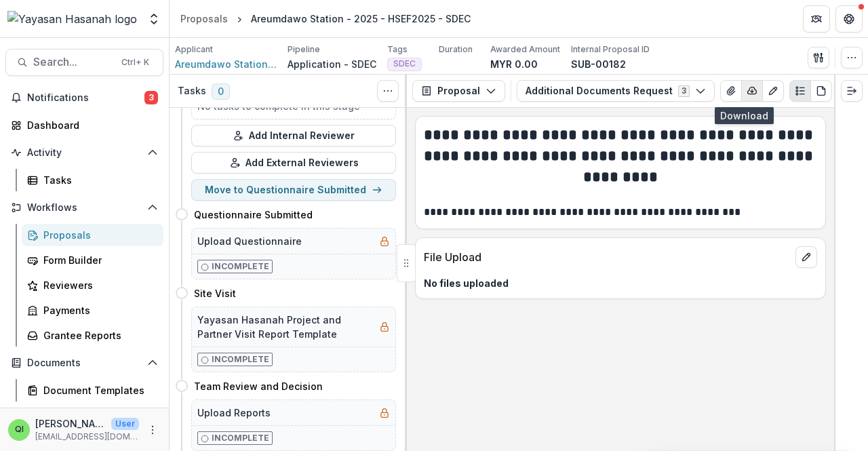 This screenshot has height=451, width=868. Describe the element at coordinates (93, 335) in the screenshot. I see `a: Grantee Reports` at that location.